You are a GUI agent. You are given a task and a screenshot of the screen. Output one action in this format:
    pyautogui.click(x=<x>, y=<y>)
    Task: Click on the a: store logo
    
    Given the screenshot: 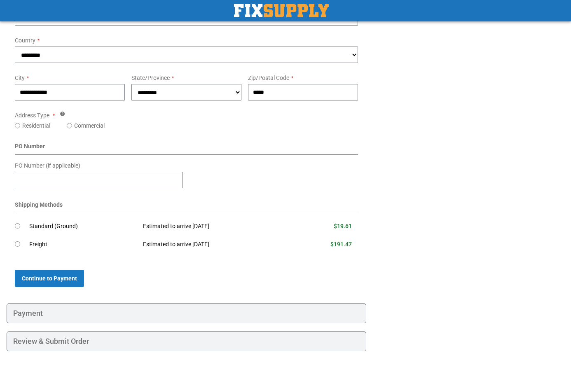 What is the action you would take?
    pyautogui.click(x=281, y=11)
    